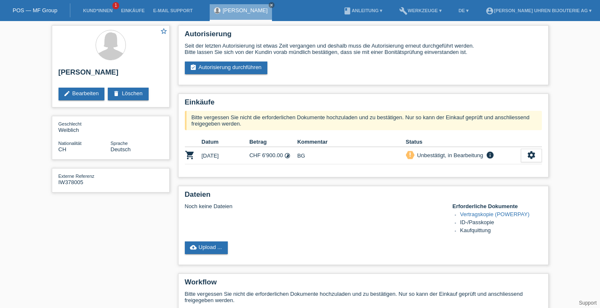 The height and width of the screenshot is (308, 600). I want to click on td: CHF 6'900.00, so click(273, 155).